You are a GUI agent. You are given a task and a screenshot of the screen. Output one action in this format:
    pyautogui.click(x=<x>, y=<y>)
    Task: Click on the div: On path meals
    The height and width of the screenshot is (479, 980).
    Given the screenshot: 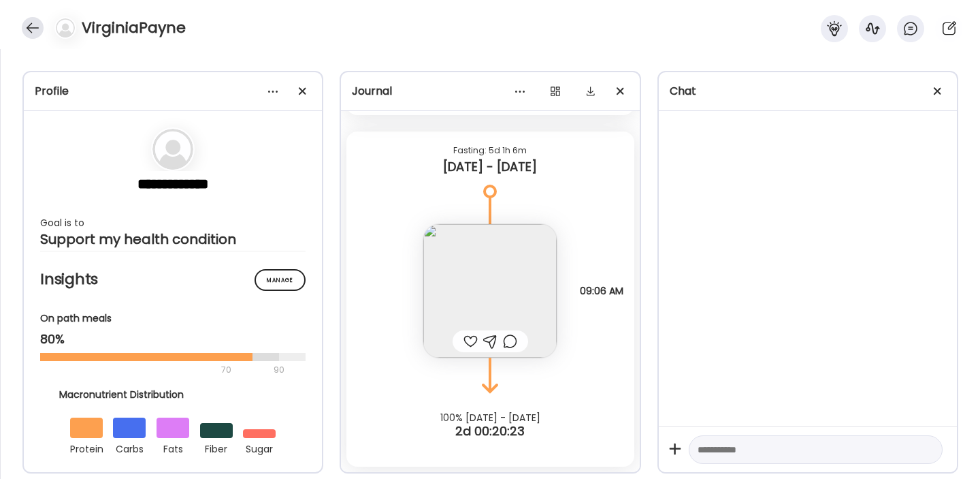 What is the action you would take?
    pyautogui.click(x=173, y=318)
    